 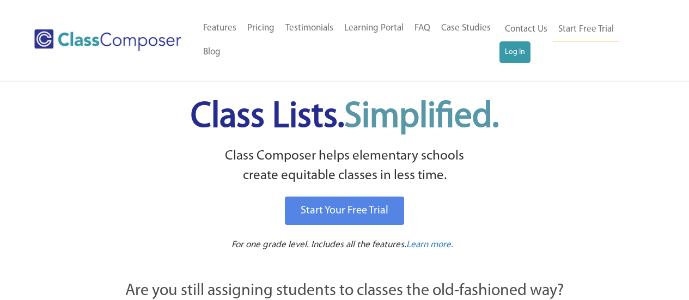 I want to click on span: Simplified., so click(x=422, y=117).